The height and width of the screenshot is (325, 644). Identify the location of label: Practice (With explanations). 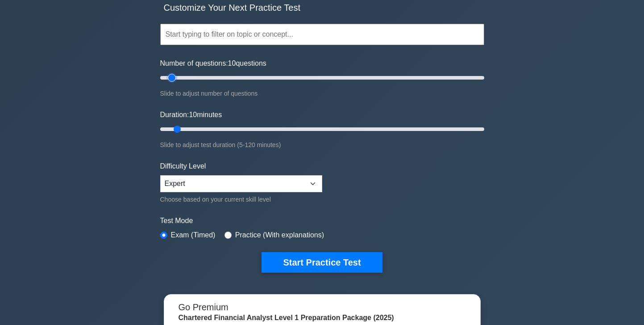
(280, 235).